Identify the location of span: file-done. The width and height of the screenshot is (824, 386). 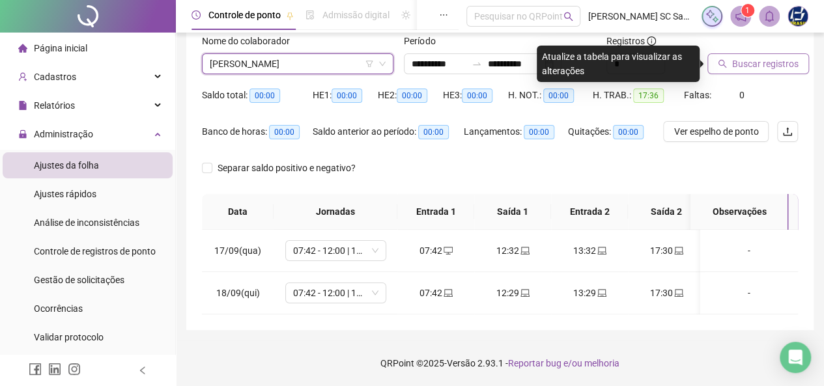
(310, 15).